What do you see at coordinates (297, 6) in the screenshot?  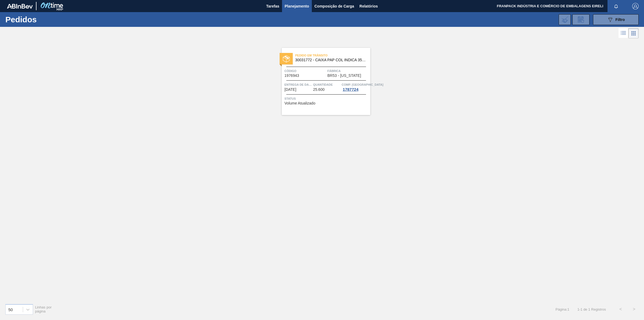 I see `font: Planejamento` at bounding box center [297, 6].